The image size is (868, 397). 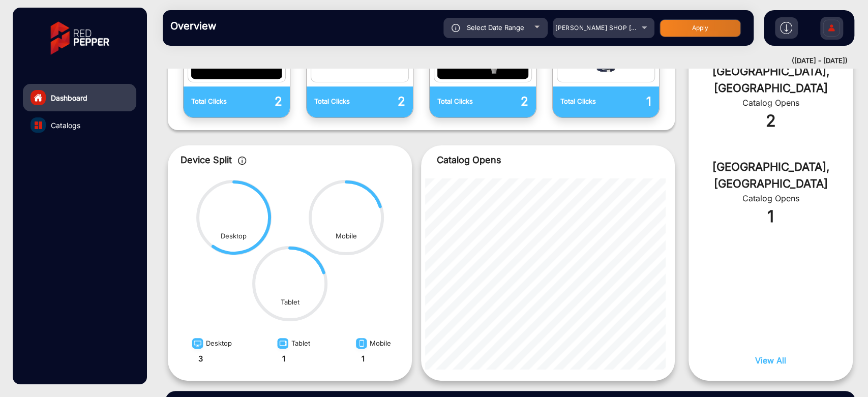 What do you see at coordinates (70, 98) in the screenshot?
I see `span: Dashboard` at bounding box center [70, 98].